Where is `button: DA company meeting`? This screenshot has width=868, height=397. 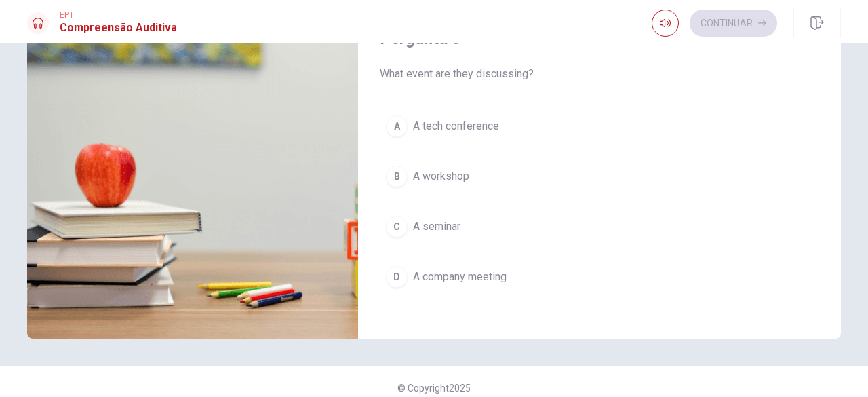 button: DA company meeting is located at coordinates (599, 277).